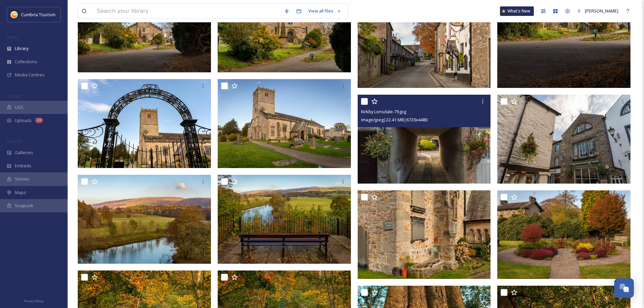  I want to click on span: MEDIA, so click(12, 37).